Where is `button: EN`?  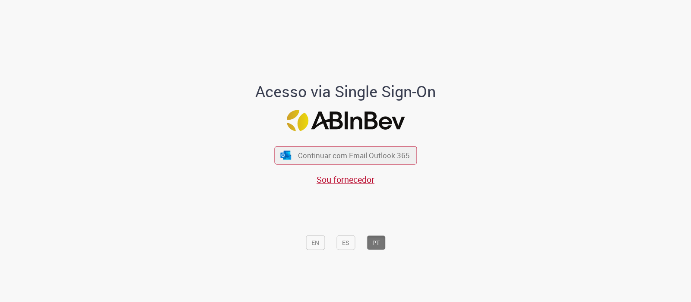 button: EN is located at coordinates (315, 243).